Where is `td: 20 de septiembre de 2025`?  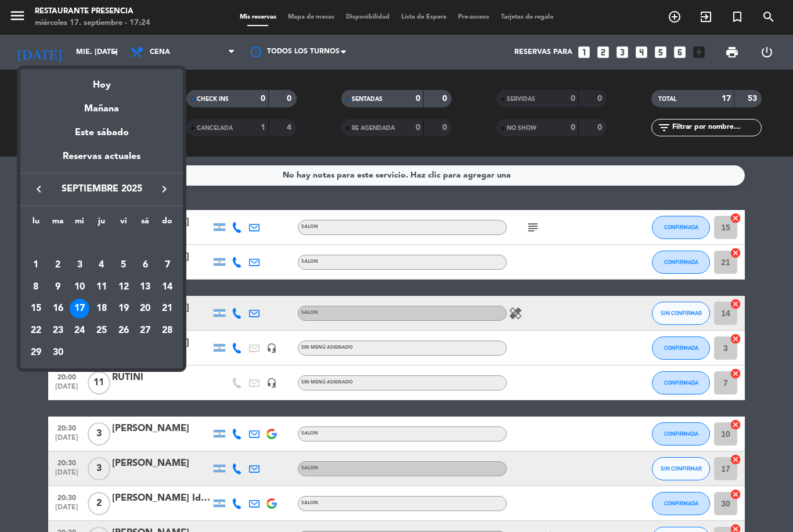
td: 20 de septiembre de 2025 is located at coordinates (146, 309).